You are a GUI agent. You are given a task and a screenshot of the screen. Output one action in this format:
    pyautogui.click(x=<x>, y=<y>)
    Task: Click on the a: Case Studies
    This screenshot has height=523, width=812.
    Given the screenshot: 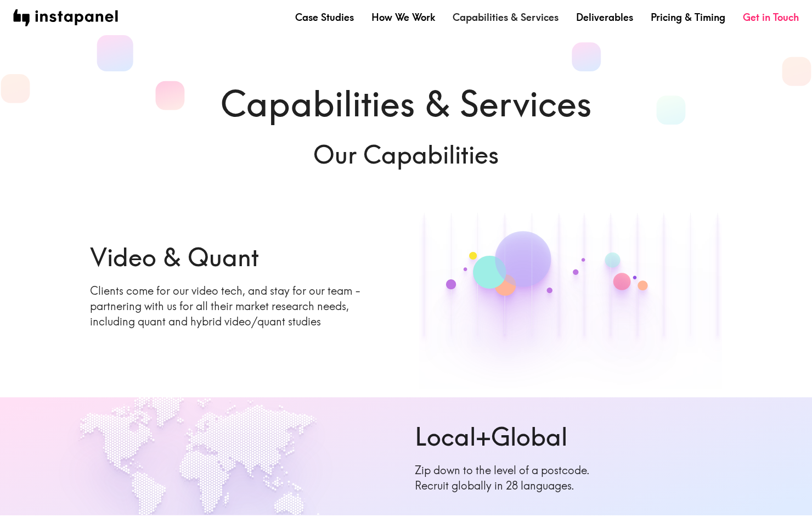 What is the action you would take?
    pyautogui.click(x=324, y=17)
    